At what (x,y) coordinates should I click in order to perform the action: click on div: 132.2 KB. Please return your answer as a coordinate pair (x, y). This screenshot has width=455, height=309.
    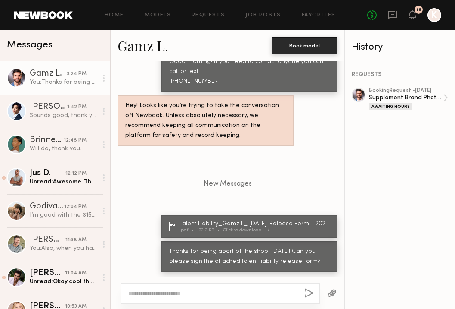
    Looking at the image, I should click on (210, 230).